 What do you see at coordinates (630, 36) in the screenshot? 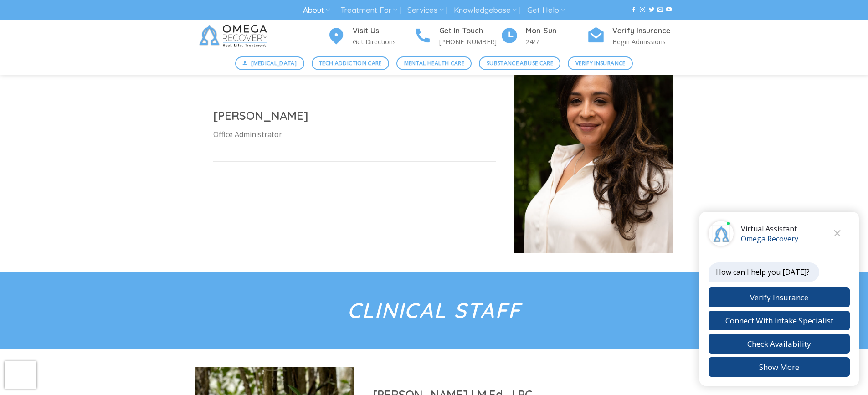
I see `a: Verify Insurance Begin Admissions` at bounding box center [630, 36].